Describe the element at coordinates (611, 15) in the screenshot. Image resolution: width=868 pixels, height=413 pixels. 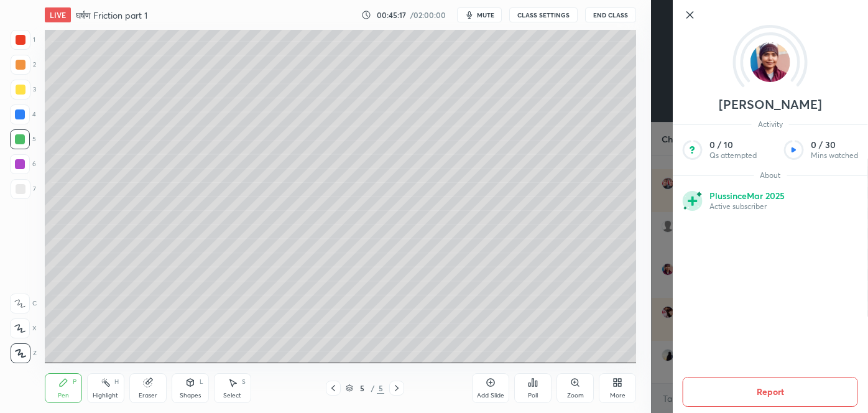
I see `button: End Class` at that location.